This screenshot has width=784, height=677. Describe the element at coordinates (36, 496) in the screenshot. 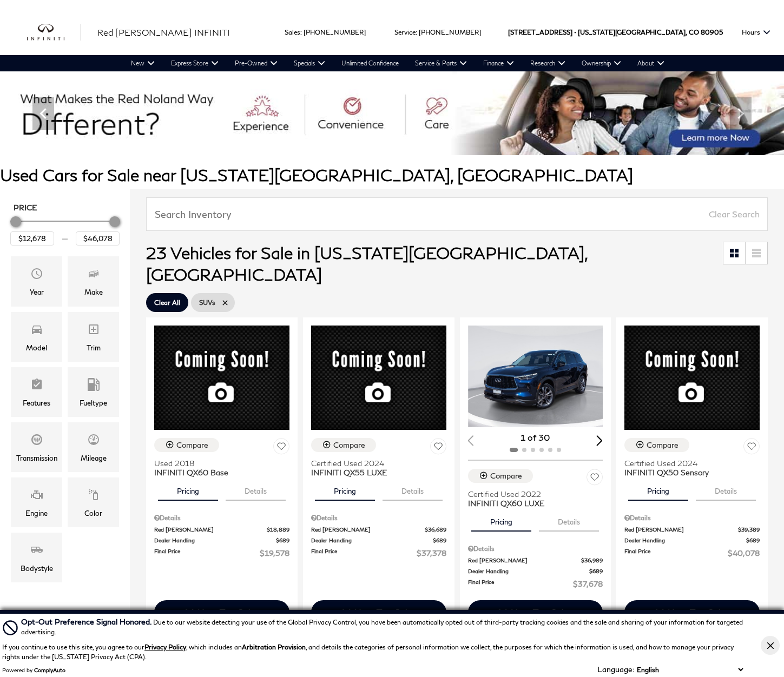

I see `span: Engine` at that location.